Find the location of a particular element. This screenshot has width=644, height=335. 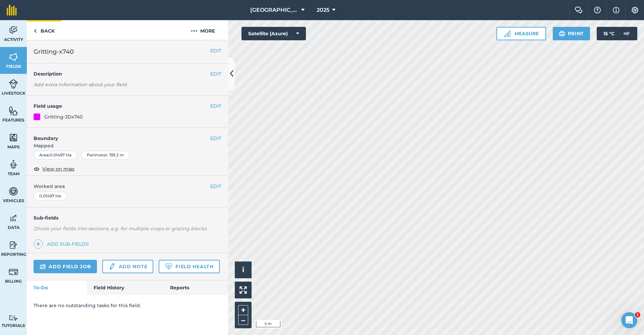

a: Field History is located at coordinates (125, 288).